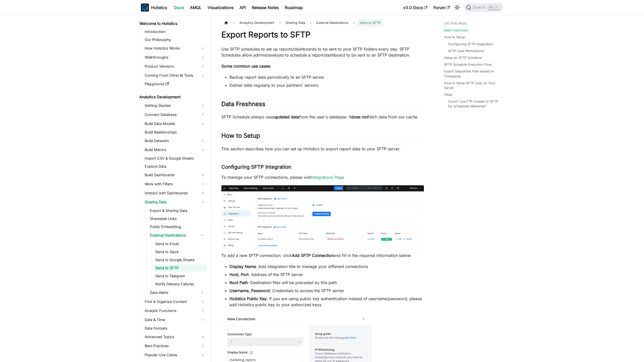 The height and width of the screenshot is (362, 644). I want to click on p: To add a new SFTP connection, click and fill in the required information below, so click(322, 256).